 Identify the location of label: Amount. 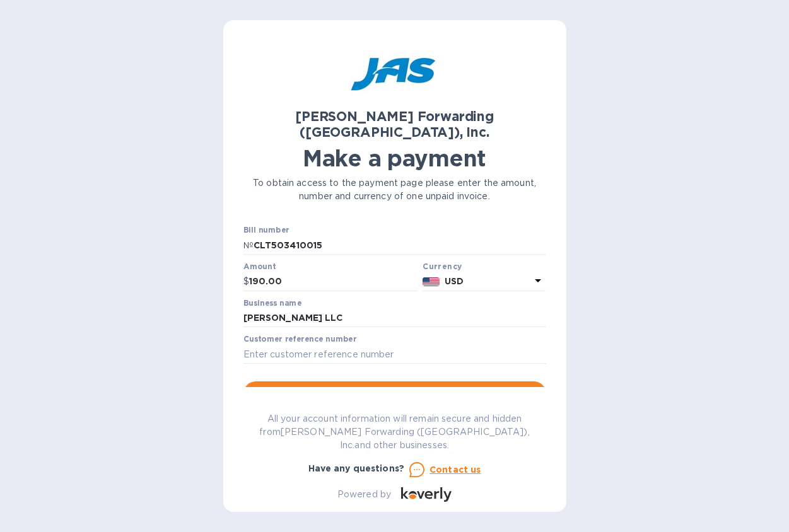
(259, 267).